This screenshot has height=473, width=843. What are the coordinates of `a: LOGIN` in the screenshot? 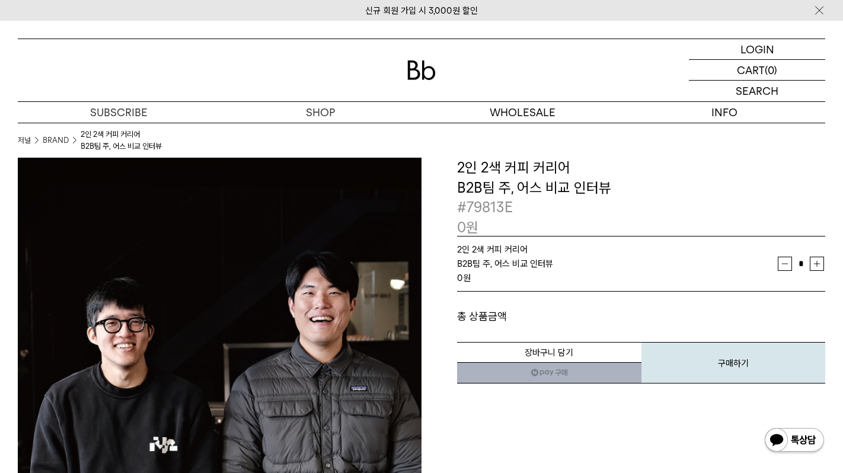 It's located at (757, 49).